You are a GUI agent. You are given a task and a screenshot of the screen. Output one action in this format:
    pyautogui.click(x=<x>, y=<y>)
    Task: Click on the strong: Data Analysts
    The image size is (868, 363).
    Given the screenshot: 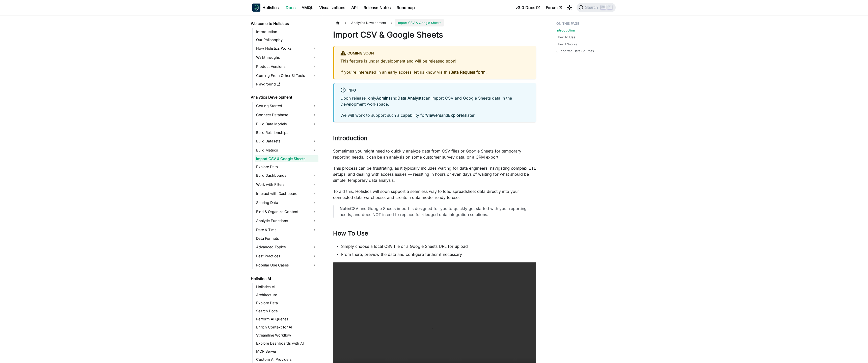 What is the action you would take?
    pyautogui.click(x=410, y=98)
    